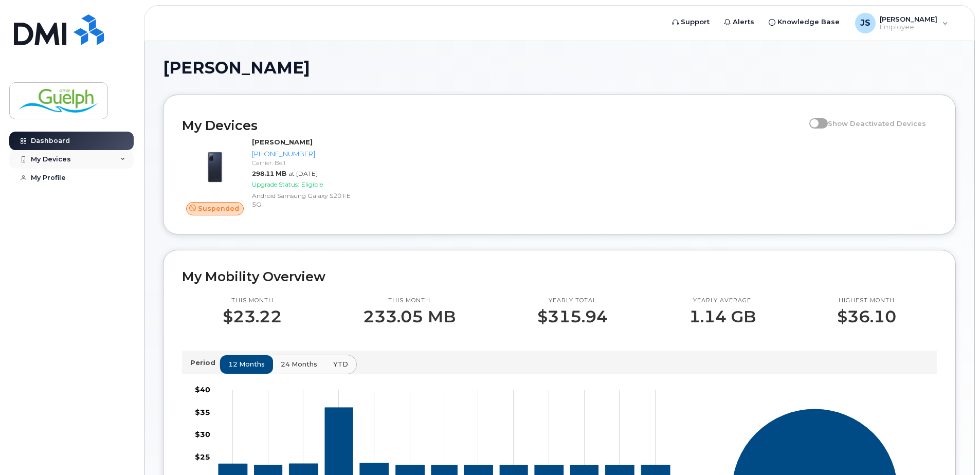 Image resolution: width=980 pixels, height=475 pixels. What do you see at coordinates (252, 316) in the screenshot?
I see `p: $23.22` at bounding box center [252, 316].